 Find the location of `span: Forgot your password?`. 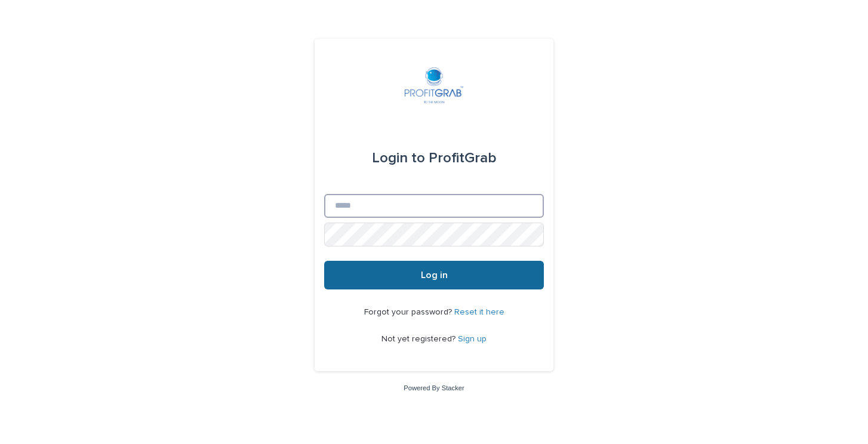

span: Forgot your password? is located at coordinates (409, 312).